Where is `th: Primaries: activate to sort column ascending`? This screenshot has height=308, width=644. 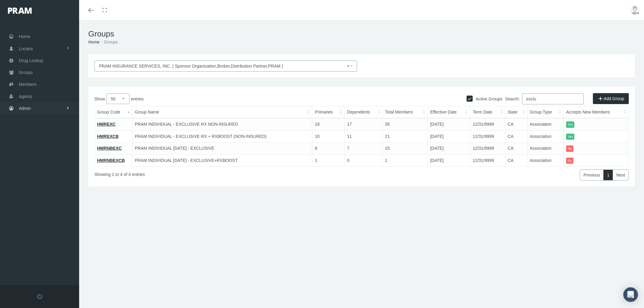 th: Primaries: activate to sort column ascending is located at coordinates (328, 112).